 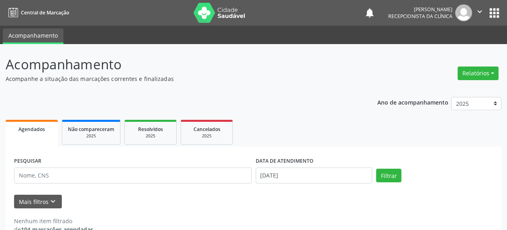 What do you see at coordinates (478, 73) in the screenshot?
I see `button: Relatórios` at bounding box center [478, 73].